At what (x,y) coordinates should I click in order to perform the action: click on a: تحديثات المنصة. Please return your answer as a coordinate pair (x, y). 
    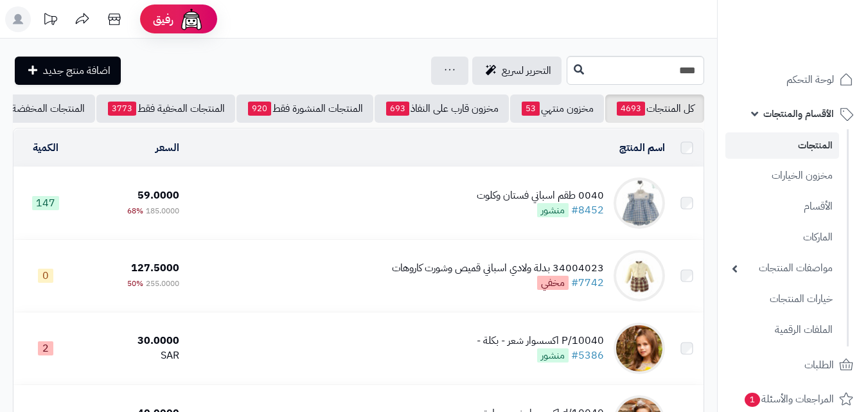
    Looking at the image, I should click on (50, 21).